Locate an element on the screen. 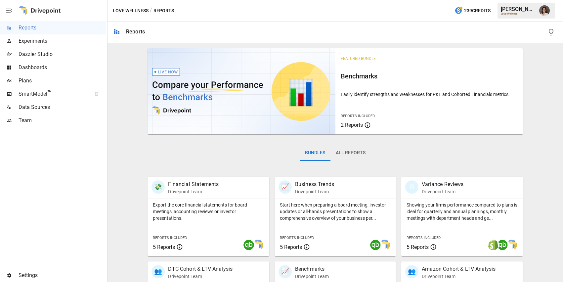  p: Amazon Cohort & LTV Analysis is located at coordinates (459, 269).